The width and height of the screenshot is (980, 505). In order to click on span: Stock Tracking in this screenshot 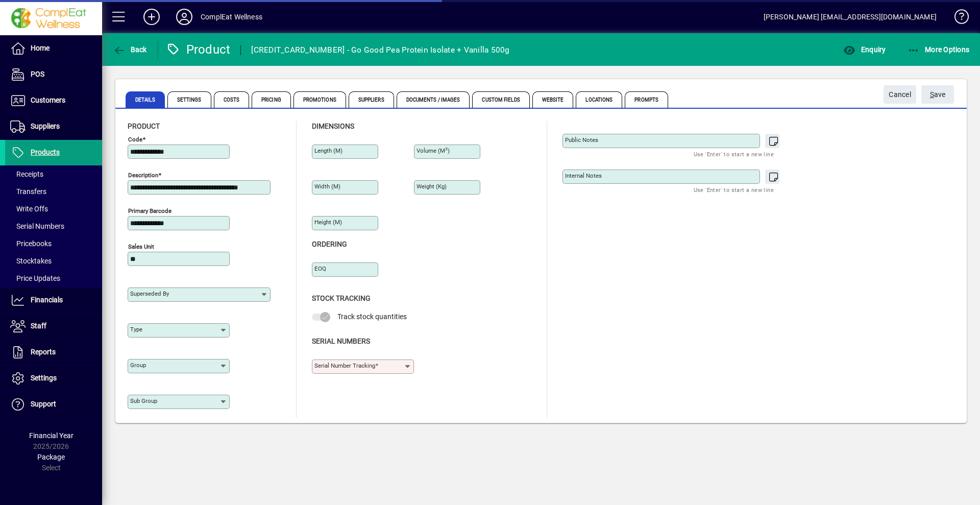, I will do `click(341, 298)`.